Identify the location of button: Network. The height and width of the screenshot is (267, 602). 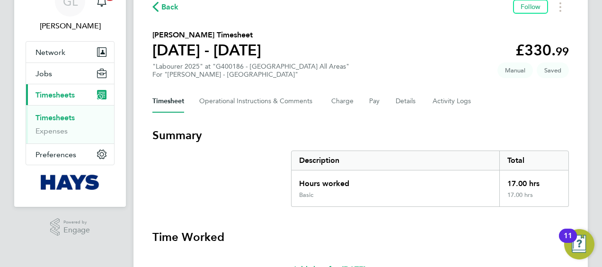
(70, 52).